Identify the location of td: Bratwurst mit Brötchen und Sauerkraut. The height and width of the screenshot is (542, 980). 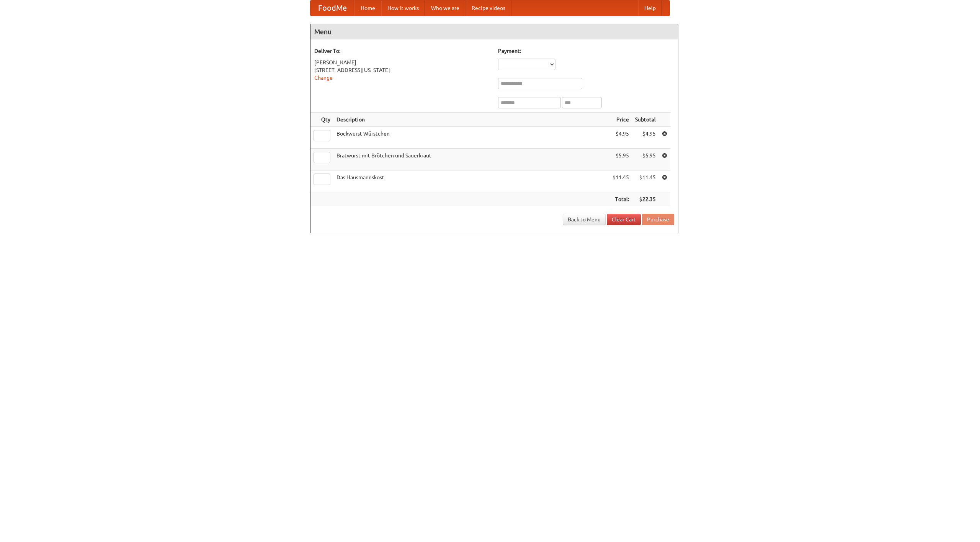
(471, 159).